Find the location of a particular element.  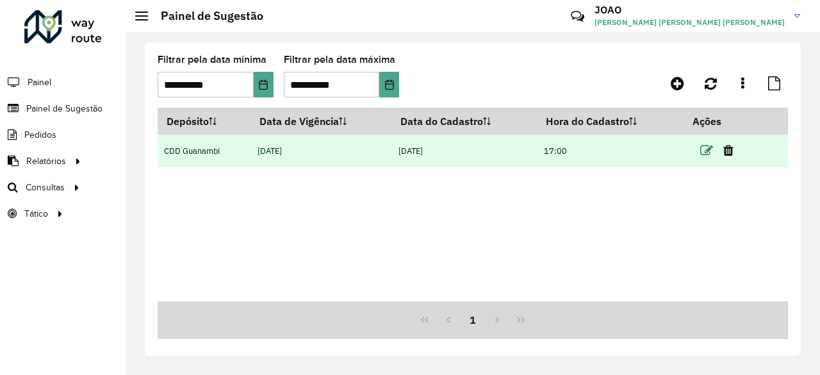

label: Filtrar pela data máxima is located at coordinates (340, 60).